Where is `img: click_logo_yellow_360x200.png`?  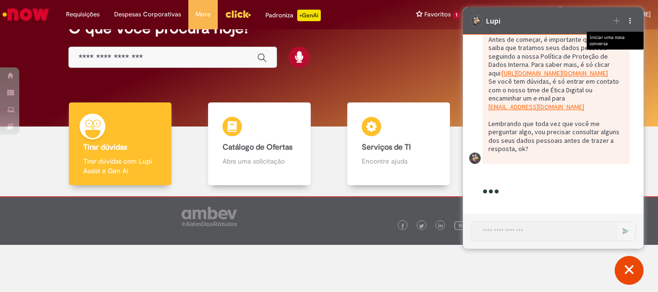 img: click_logo_yellow_360x200.png is located at coordinates (238, 14).